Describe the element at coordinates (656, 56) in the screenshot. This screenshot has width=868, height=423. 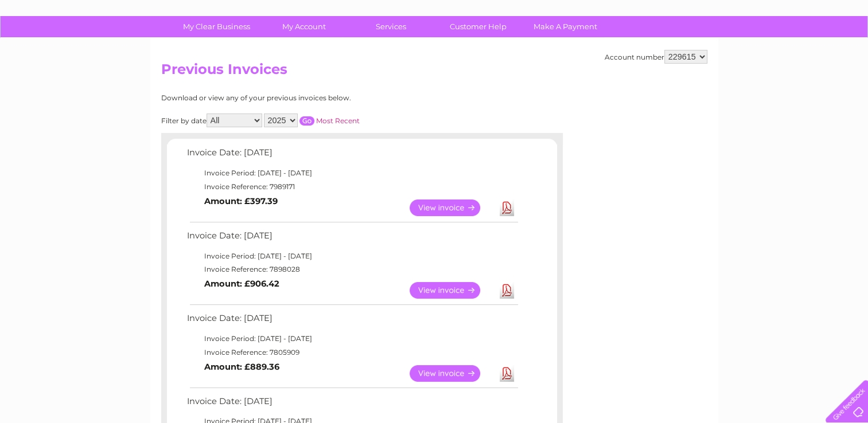
I see `div: Account number` at that location.